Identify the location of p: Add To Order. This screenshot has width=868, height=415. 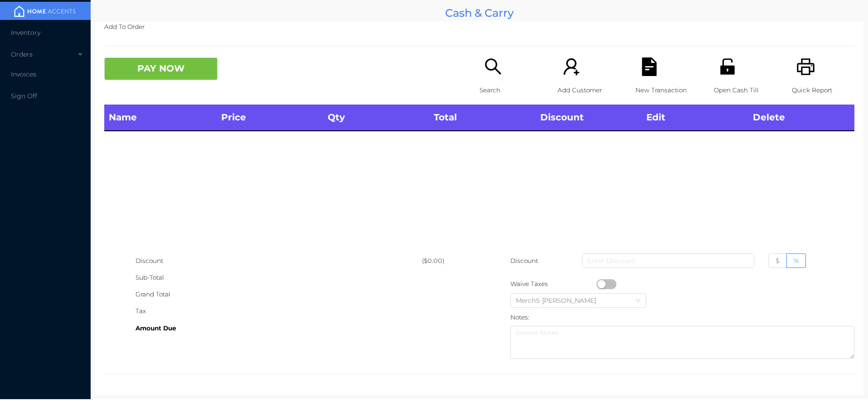
(479, 27).